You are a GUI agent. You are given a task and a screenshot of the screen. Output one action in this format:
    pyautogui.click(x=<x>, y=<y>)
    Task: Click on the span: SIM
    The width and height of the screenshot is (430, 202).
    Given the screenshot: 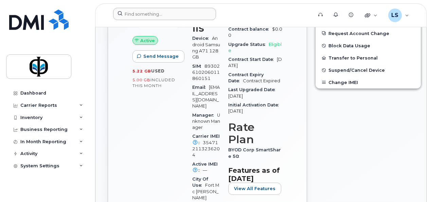 What is the action you would take?
    pyautogui.click(x=198, y=66)
    